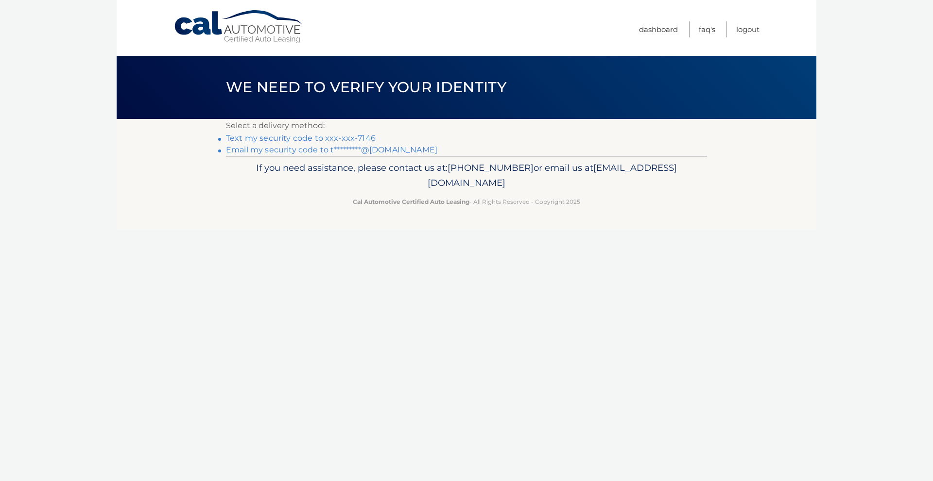  Describe the element at coordinates (707, 29) in the screenshot. I see `a: FAQ's` at that location.